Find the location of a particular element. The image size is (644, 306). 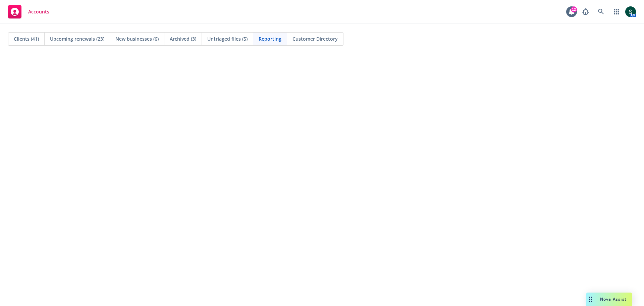

span: Clients (41) is located at coordinates (26, 39).